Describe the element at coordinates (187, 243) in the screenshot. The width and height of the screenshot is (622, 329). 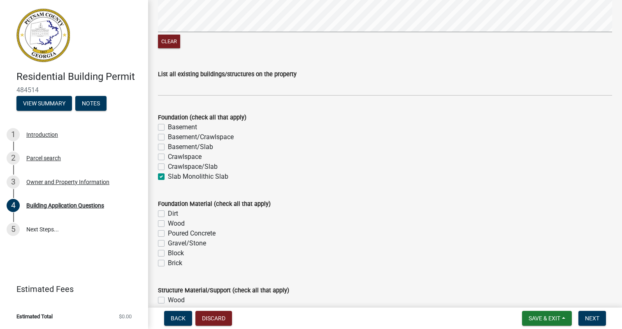
I see `label: Gravel/Stone` at that location.